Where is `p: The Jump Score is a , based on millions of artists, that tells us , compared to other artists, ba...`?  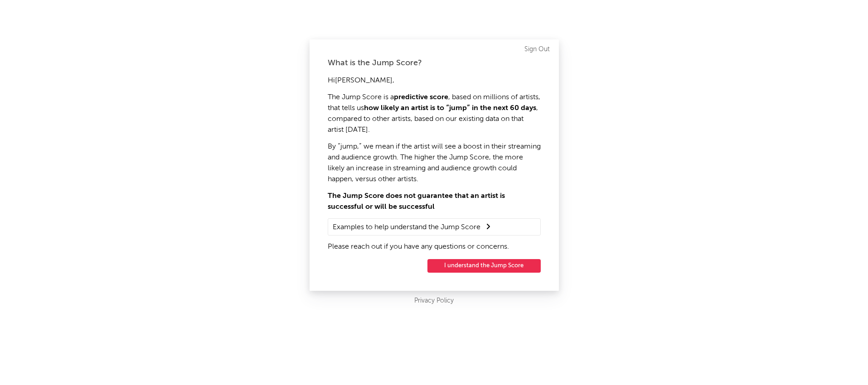
p: The Jump Score is a , based on millions of artists, that tells us , compared to other artists, ba... is located at coordinates (434, 114).